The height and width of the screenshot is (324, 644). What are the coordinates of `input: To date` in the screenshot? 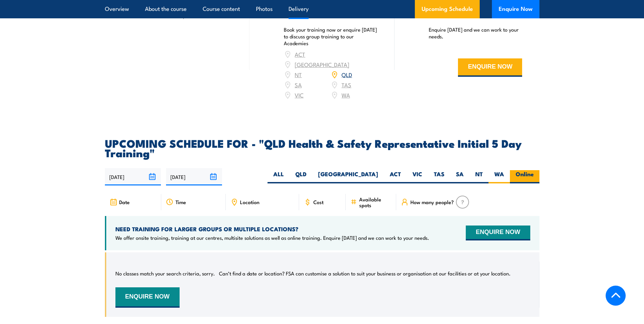 It's located at (194, 177).